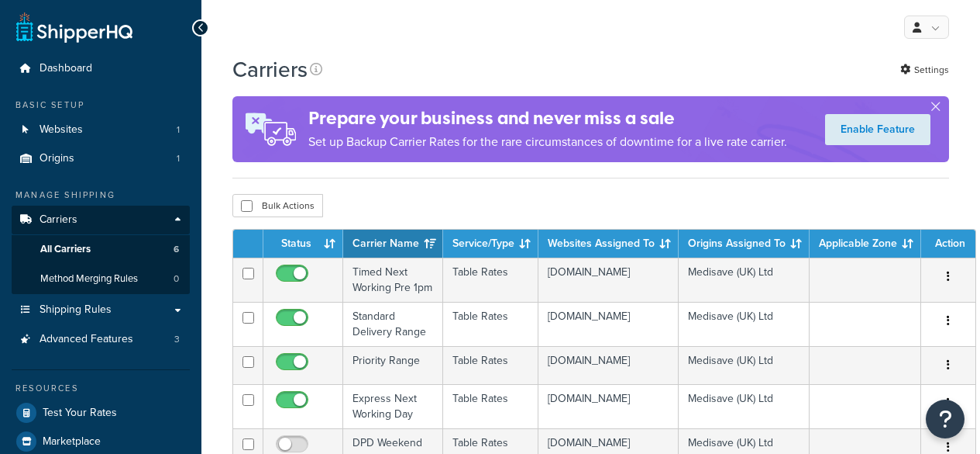  What do you see at coordinates (101, 250) in the screenshot?
I see `li: Carriers` at bounding box center [101, 250].